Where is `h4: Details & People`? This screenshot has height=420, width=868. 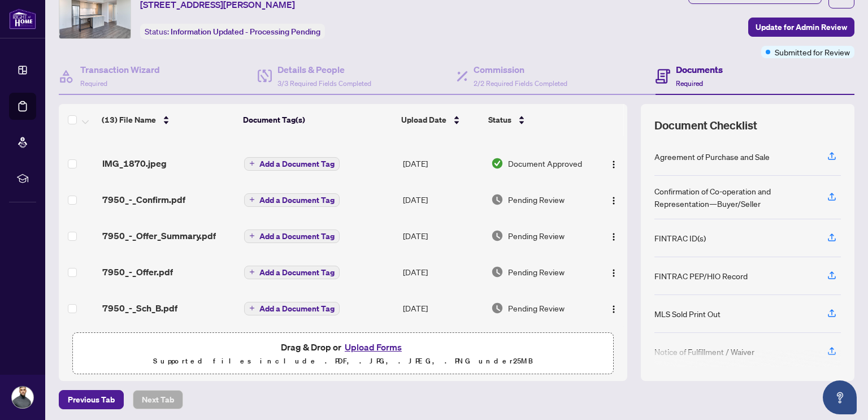 h4: Details & People is located at coordinates (324, 70).